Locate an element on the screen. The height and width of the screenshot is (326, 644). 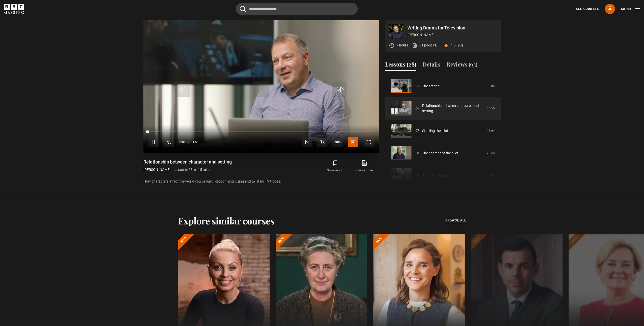
p: 4.6 (93) is located at coordinates (456, 45).